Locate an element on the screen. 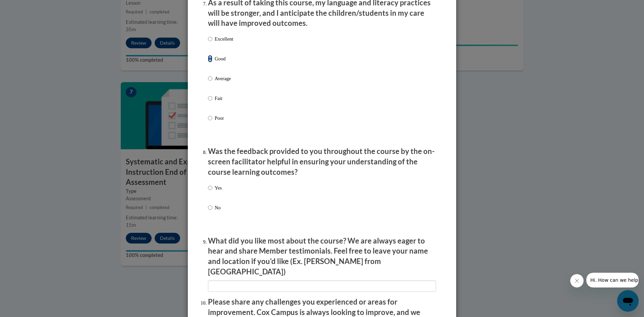 This screenshot has height=317, width=644. p: No is located at coordinates (218, 208).